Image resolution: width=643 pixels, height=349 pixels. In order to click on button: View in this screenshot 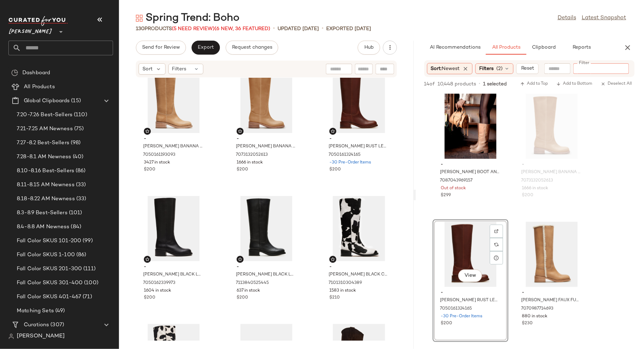, I will do `click(470, 276)`.